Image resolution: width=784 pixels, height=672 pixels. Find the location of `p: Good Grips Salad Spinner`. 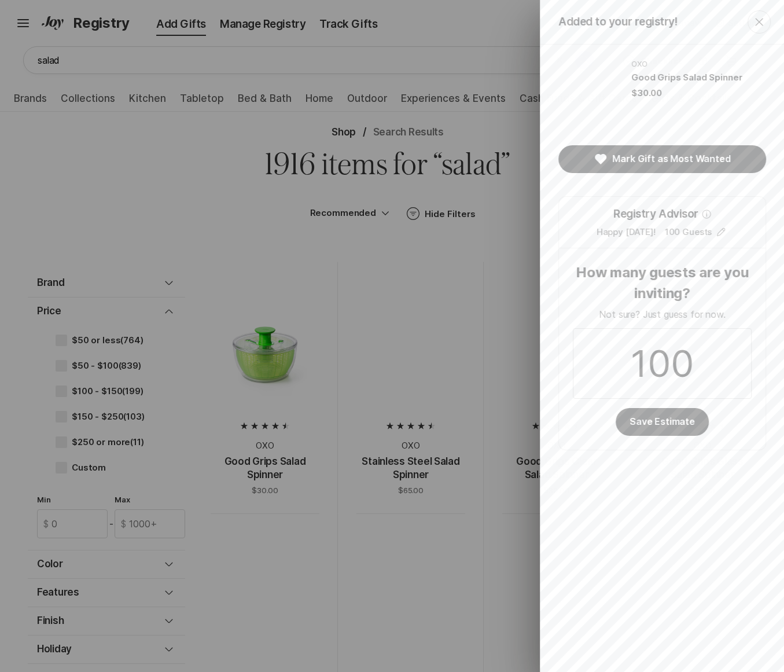

p: Good Grips Salad Spinner is located at coordinates (698, 78).